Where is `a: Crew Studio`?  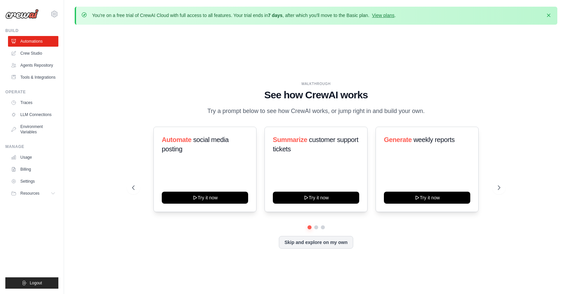
a: Crew Studio is located at coordinates (33, 53).